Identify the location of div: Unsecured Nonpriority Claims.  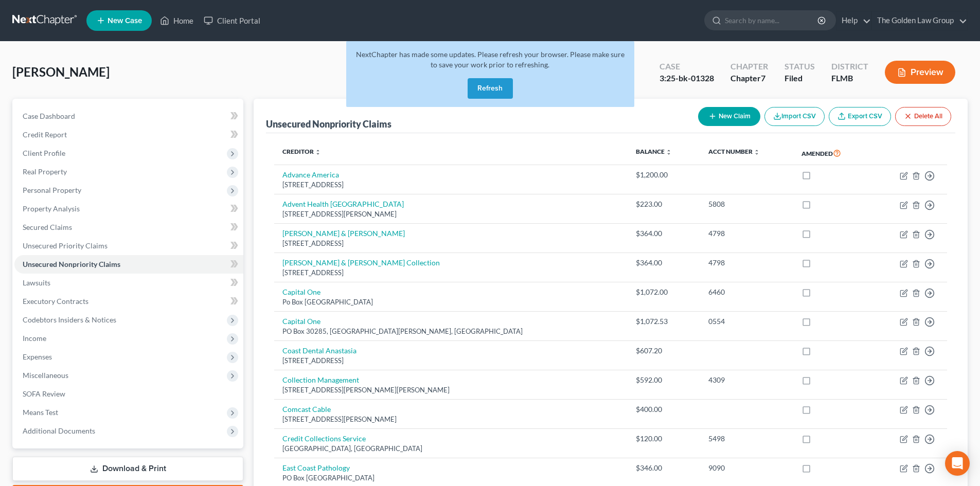
(329, 124).